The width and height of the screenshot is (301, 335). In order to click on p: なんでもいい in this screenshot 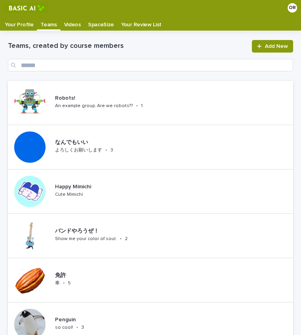, I will do `click(100, 142)`.